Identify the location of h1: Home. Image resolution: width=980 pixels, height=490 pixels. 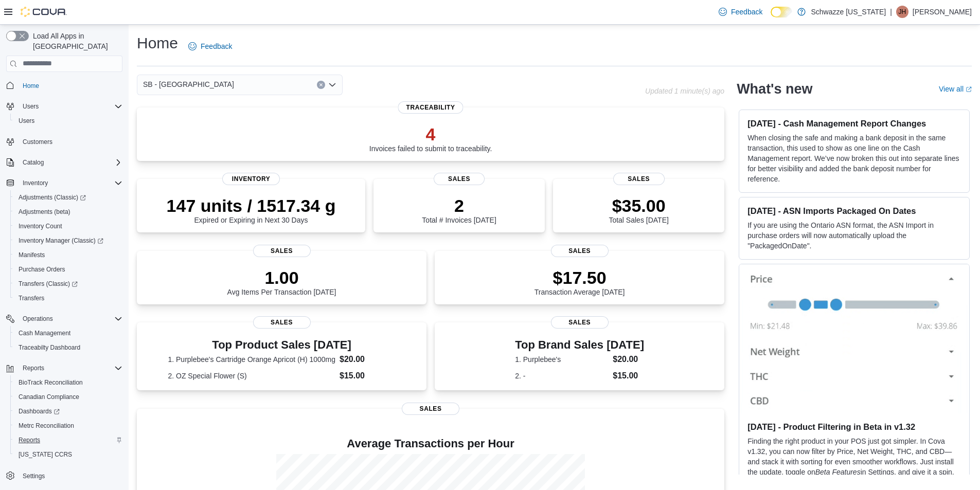
(157, 43).